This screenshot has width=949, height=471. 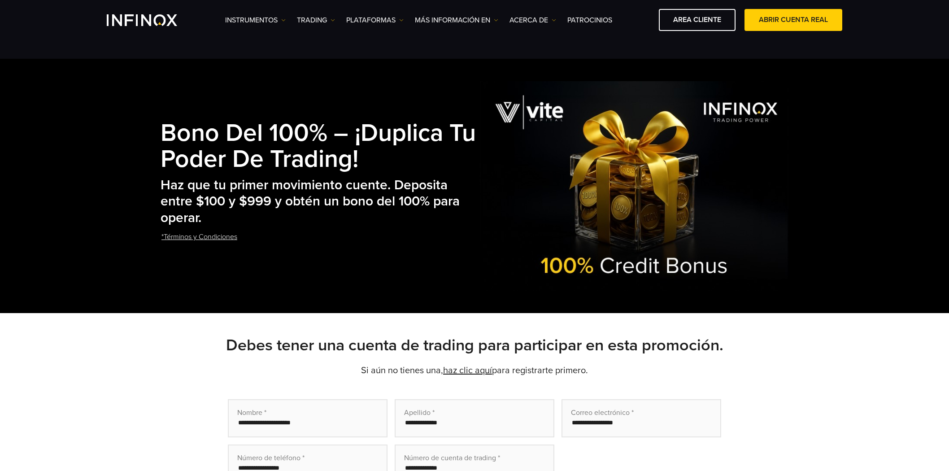 What do you see at coordinates (467, 371) in the screenshot?
I see `a: haz clic aquí` at bounding box center [467, 371].